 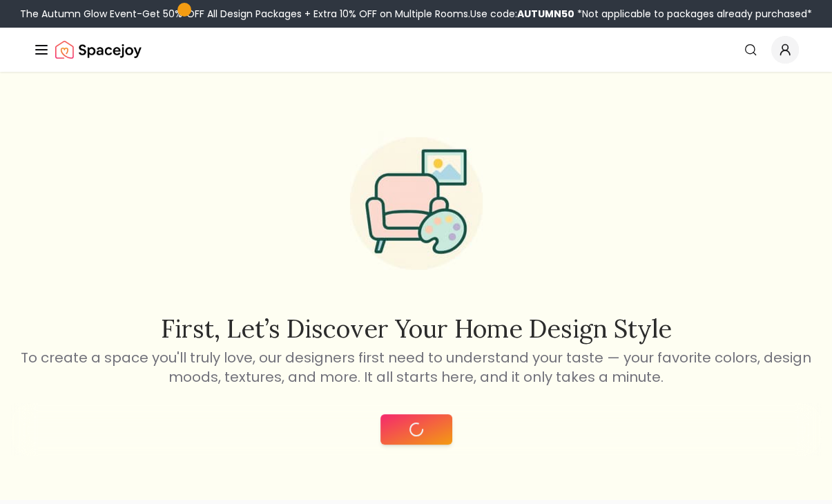 I want to click on h2: First, let’s discover your home design style, so click(x=417, y=329).